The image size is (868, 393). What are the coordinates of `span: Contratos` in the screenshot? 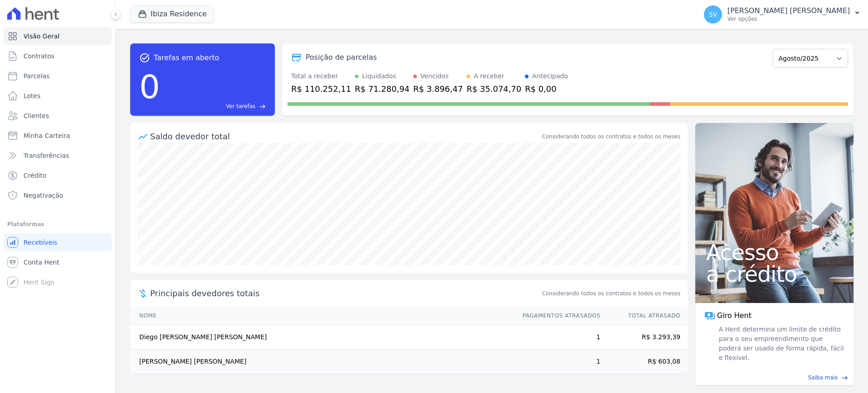 It's located at (39, 56).